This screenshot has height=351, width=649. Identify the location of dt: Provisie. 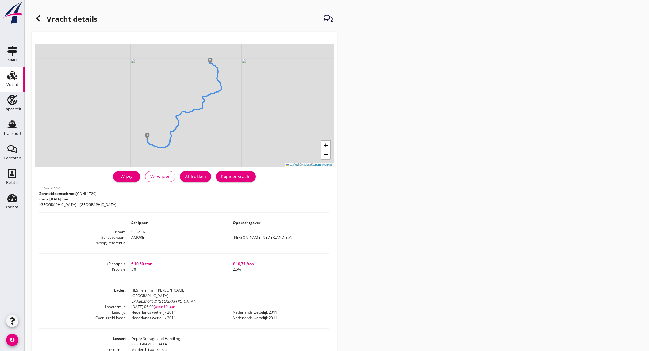
(83, 269).